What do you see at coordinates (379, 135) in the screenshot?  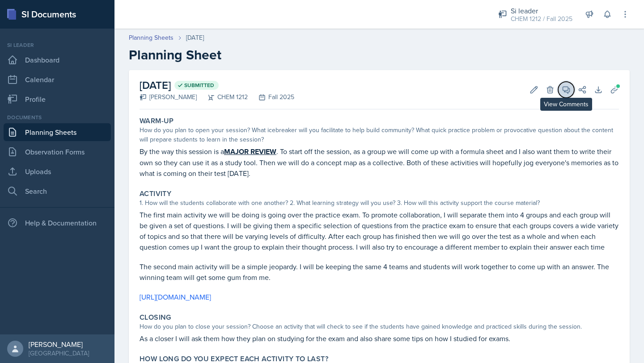 I see `div: How do you plan to open your session? What icebreaker will you facilitate to help build community...` at bounding box center [379, 135].